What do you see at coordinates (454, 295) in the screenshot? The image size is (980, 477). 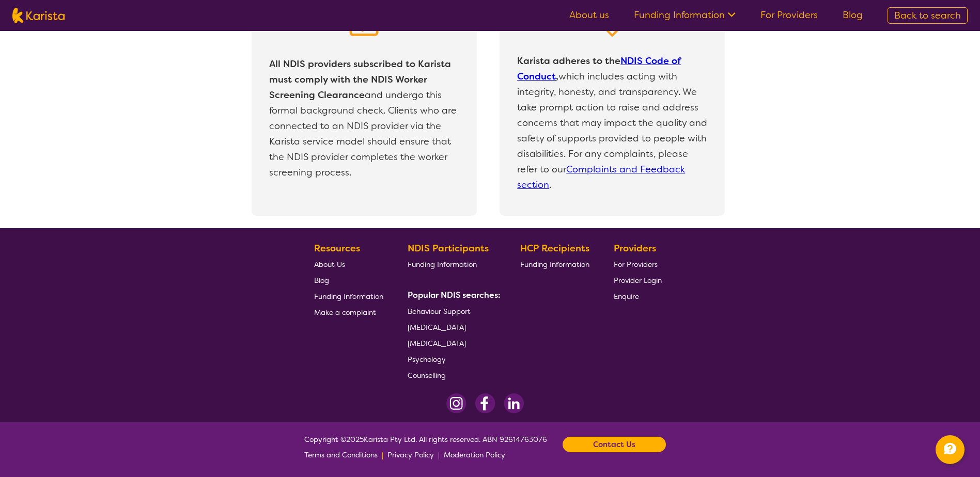 I see `b: Popular NDIS searches:` at bounding box center [454, 295].